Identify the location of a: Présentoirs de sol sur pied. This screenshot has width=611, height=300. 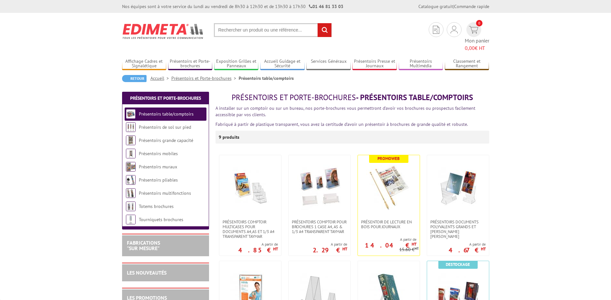
(165, 127).